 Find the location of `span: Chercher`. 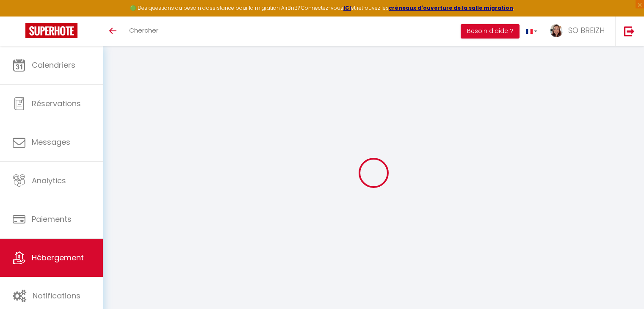

span: Chercher is located at coordinates (143, 30).